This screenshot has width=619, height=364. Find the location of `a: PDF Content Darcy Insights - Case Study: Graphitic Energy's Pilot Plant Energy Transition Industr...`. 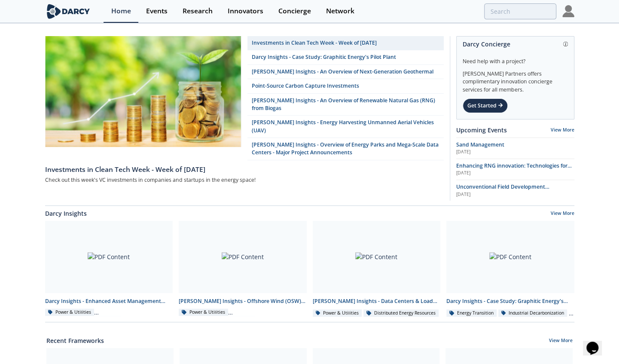

a: PDF Content Darcy Insights - Case Study: Graphitic Energy's Pilot Plant Energy Transition Industr... is located at coordinates (510, 269).